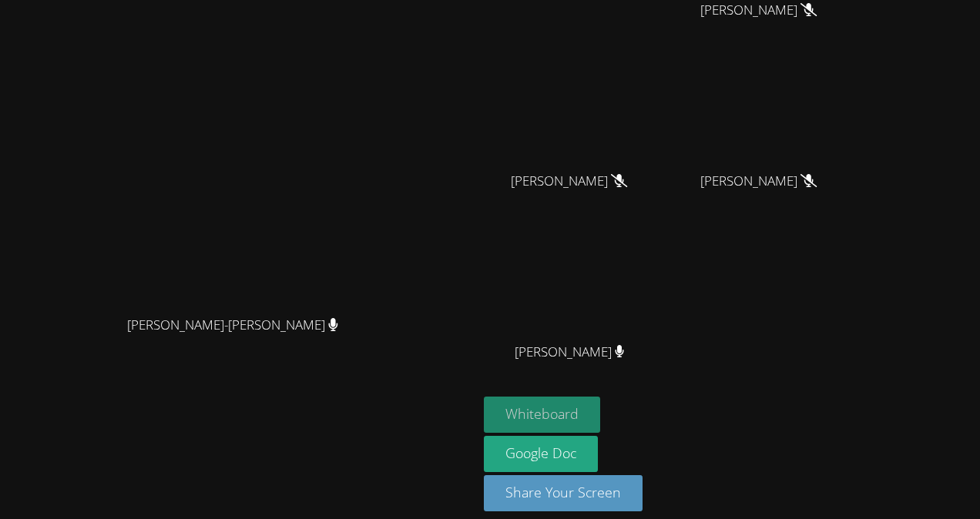 The image size is (980, 519). I want to click on button: Whiteboard, so click(541, 414).